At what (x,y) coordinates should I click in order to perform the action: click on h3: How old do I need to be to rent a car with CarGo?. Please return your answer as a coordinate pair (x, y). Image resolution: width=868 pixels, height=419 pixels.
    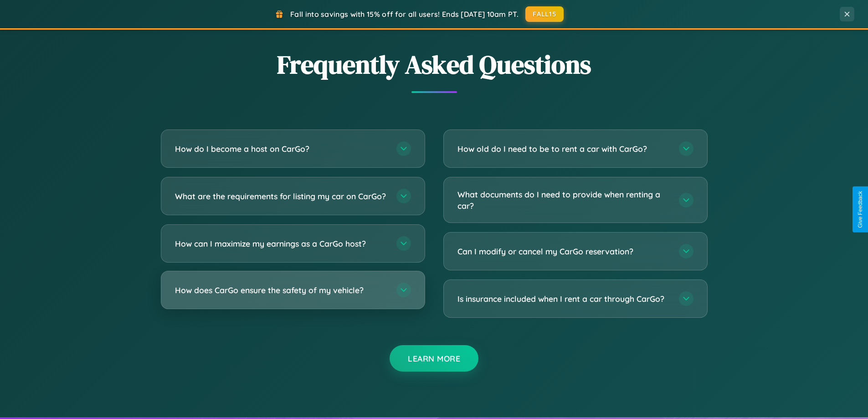
    Looking at the image, I should click on (564, 149).